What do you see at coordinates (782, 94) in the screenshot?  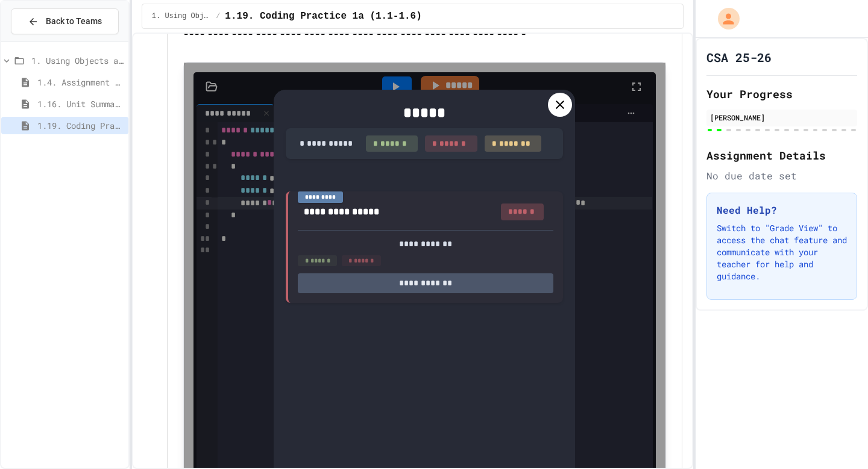 I see `h2: Your Progress` at bounding box center [782, 94].